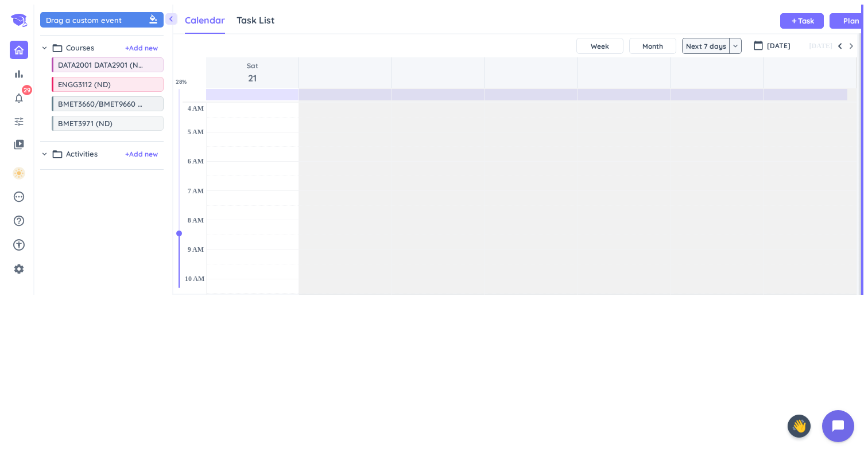  Describe the element at coordinates (735, 46) in the screenshot. I see `i: keyboard_arrow_down` at that location.